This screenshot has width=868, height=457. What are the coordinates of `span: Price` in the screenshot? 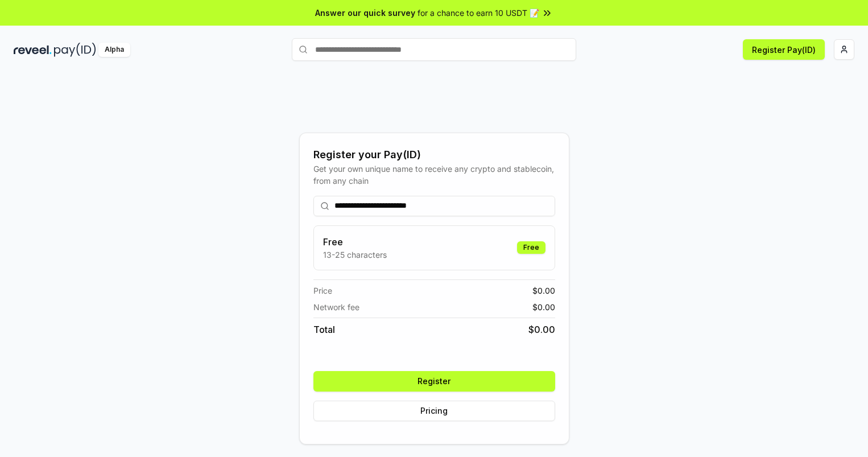 It's located at (322, 290).